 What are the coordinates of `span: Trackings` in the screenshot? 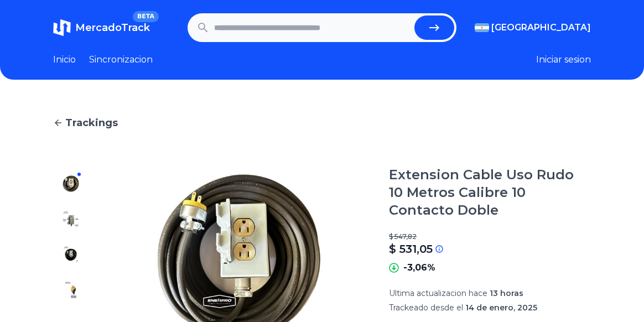 It's located at (91, 123).